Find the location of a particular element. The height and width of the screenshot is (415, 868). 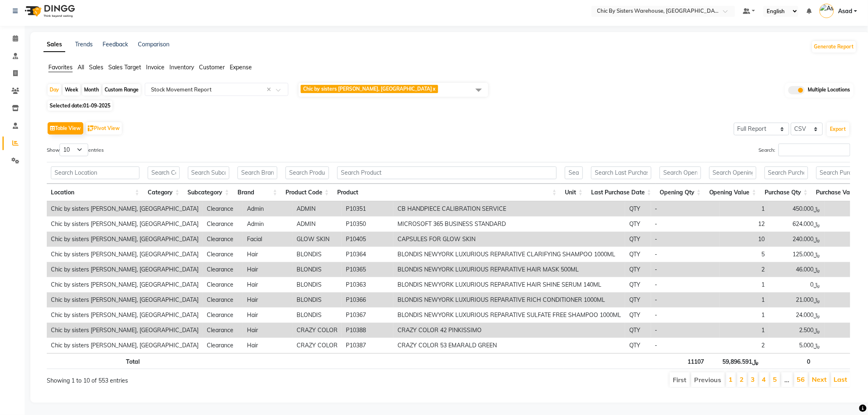

button: Pivot View is located at coordinates (104, 128).